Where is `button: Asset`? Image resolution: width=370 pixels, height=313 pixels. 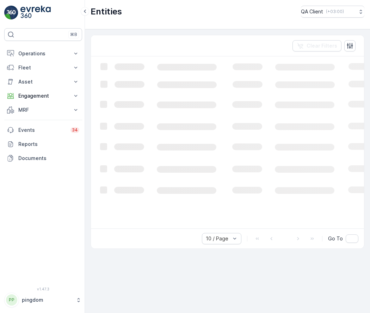 button: Asset is located at coordinates (43, 82).